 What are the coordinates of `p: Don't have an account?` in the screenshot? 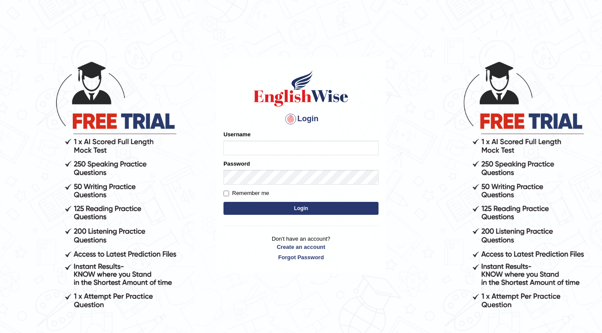 It's located at (301, 248).